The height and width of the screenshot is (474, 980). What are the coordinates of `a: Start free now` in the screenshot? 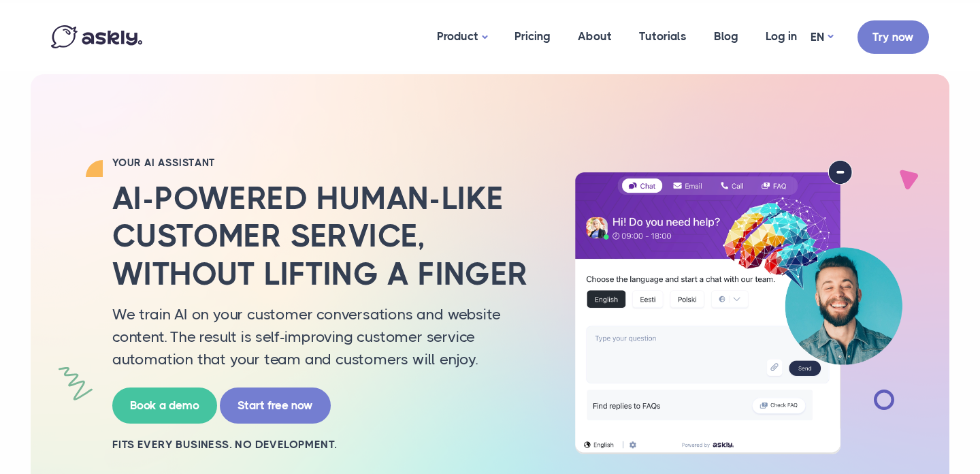 It's located at (275, 405).